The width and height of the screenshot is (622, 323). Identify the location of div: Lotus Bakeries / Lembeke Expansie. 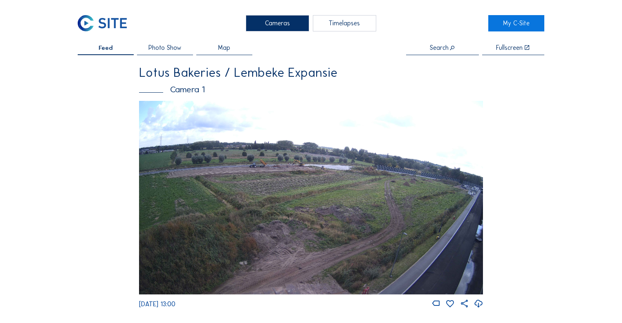
(311, 73).